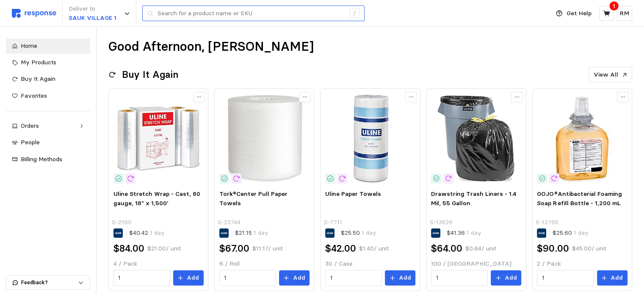  What do you see at coordinates (34, 96) in the screenshot?
I see `span: Favorites` at bounding box center [34, 96].